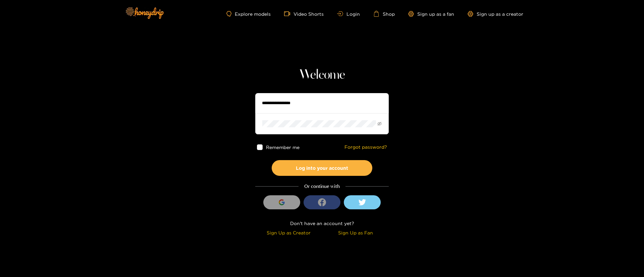 The width and height of the screenshot is (644, 277). Describe the element at coordinates (355, 232) in the screenshot. I see `div: Sign Up as Fan` at that location.